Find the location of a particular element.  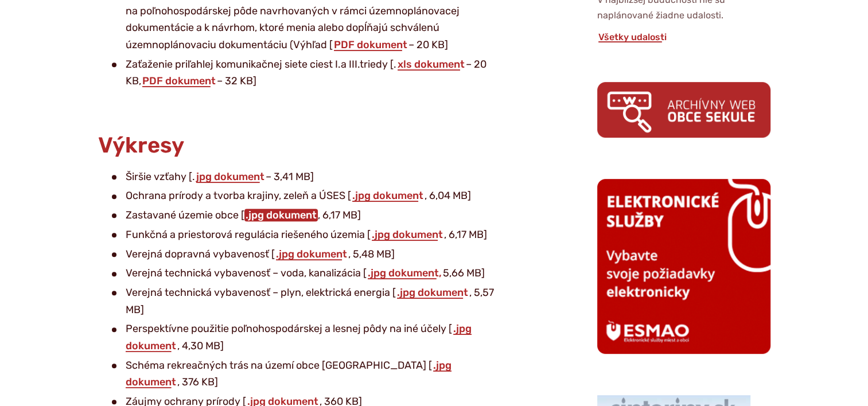

li: Ochrana prírody a tvorba krajiny, zeleň a ÚSES [ , 6,04 MB] is located at coordinates (309, 196).